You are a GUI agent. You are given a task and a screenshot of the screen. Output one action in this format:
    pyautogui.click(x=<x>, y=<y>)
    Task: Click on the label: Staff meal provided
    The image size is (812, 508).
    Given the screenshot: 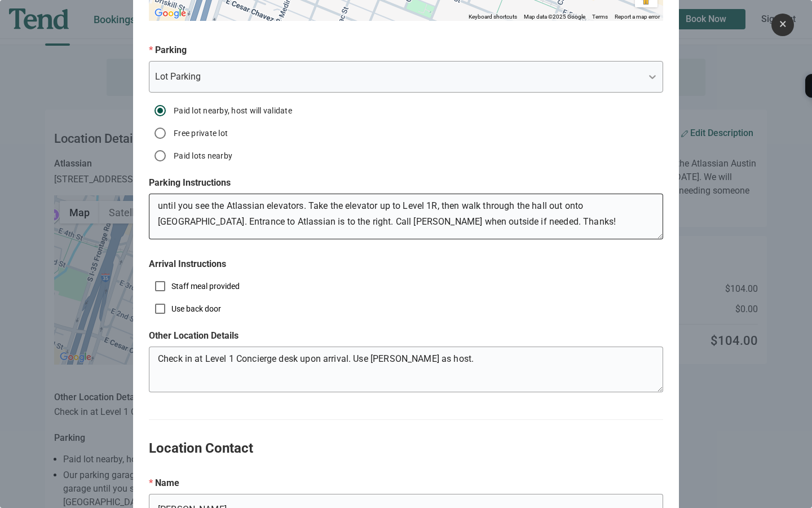 What is the action you would take?
    pyautogui.click(x=206, y=286)
    